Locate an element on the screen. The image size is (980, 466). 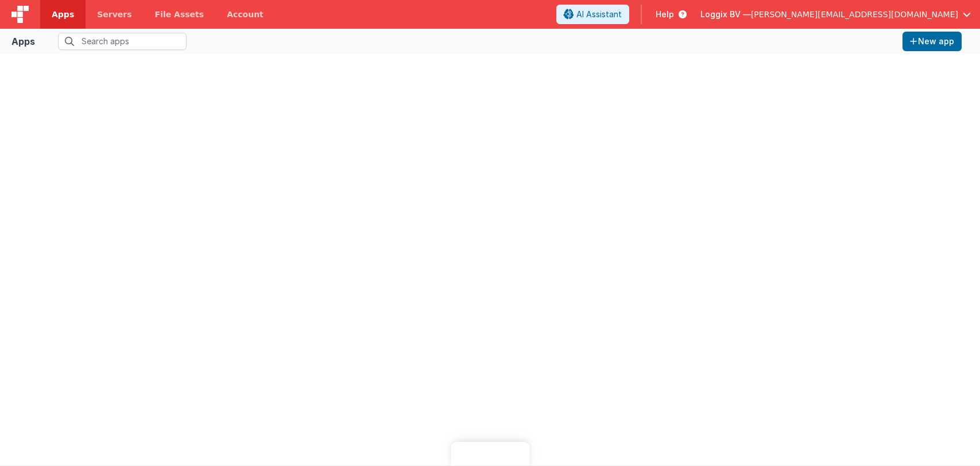
span: AI Assistant is located at coordinates (599, 15).